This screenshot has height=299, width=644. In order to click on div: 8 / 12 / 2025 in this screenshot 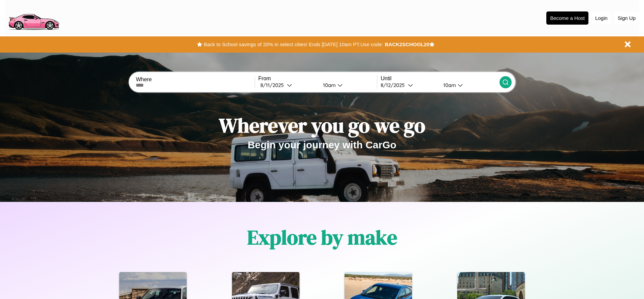, I will do `click(394, 85)`.